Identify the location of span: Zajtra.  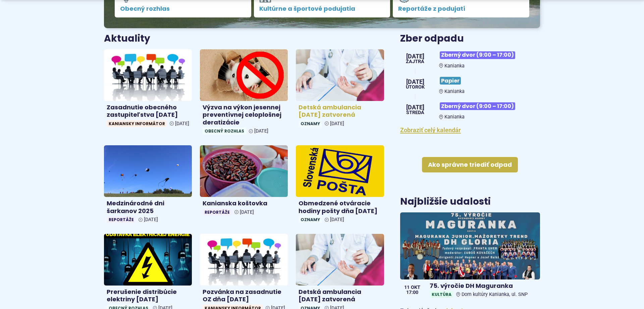
(415, 62).